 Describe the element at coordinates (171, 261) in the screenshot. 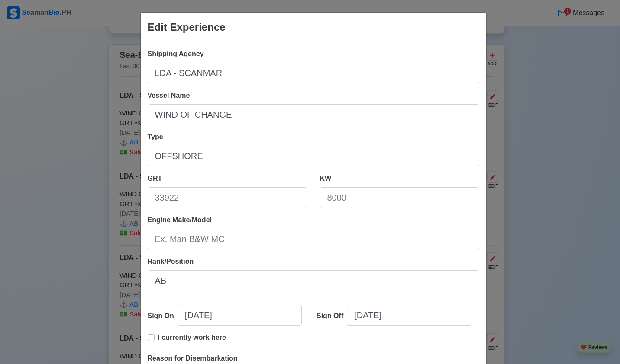

I see `span: Rank/Position` at that location.